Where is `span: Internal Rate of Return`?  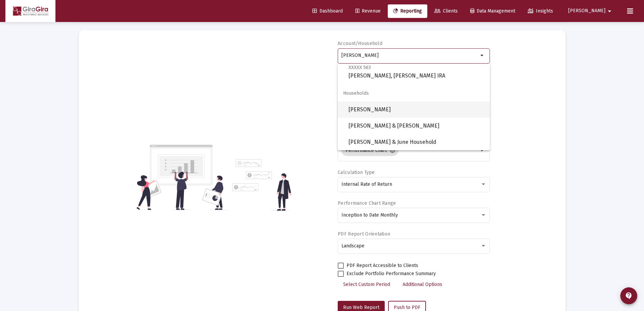 span: Internal Rate of Return is located at coordinates (367, 184).